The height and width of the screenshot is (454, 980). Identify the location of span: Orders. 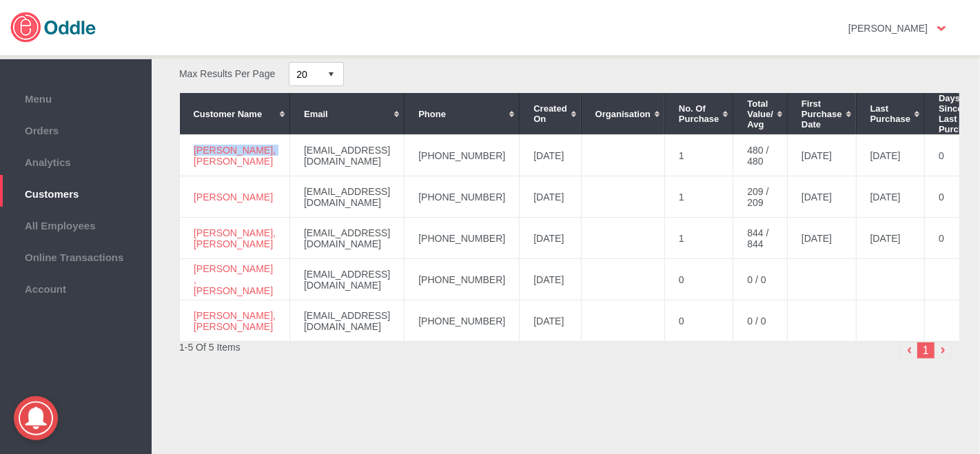
(76, 129).